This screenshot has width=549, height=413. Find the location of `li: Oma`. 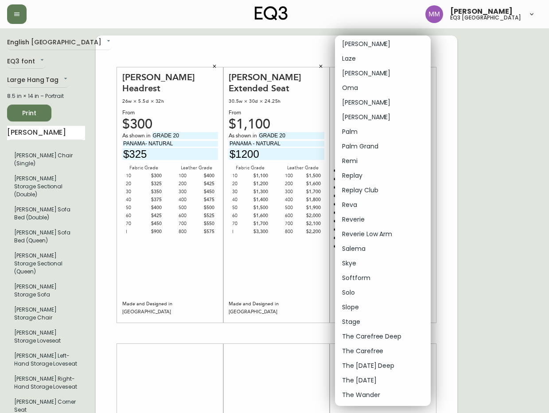

li: Oma is located at coordinates (383, 88).